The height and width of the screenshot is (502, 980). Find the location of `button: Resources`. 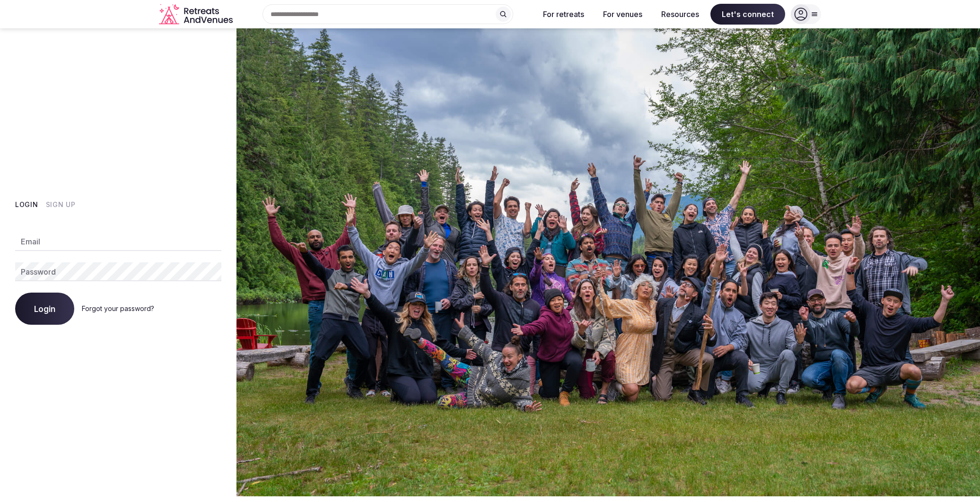

button: Resources is located at coordinates (680, 14).